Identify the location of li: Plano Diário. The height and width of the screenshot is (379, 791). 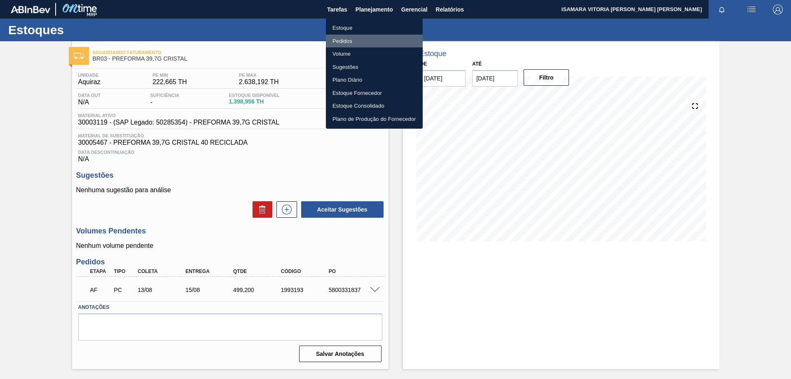
(374, 80).